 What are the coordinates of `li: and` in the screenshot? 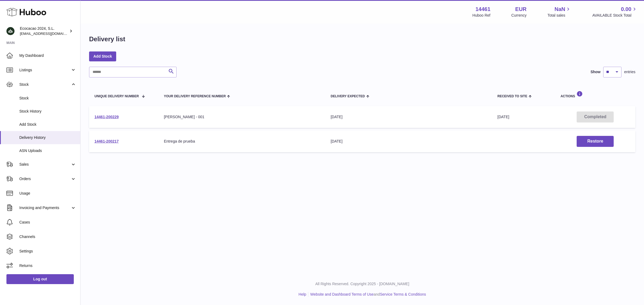 It's located at (367, 294).